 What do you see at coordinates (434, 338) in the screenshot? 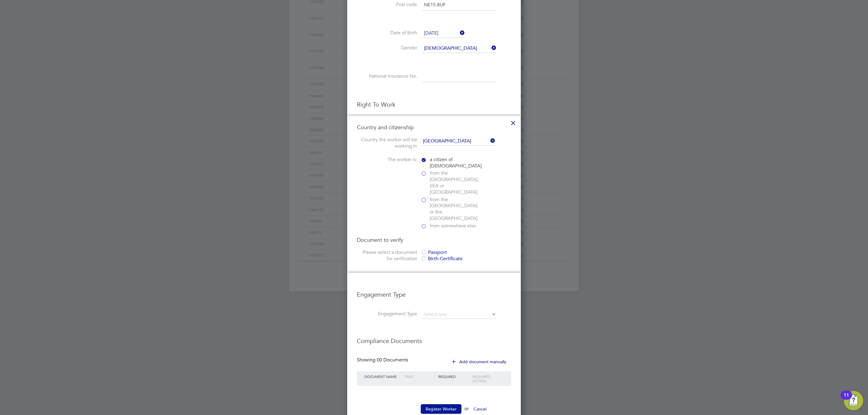
I see `h3: Compliance Documents` at bounding box center [434, 338].